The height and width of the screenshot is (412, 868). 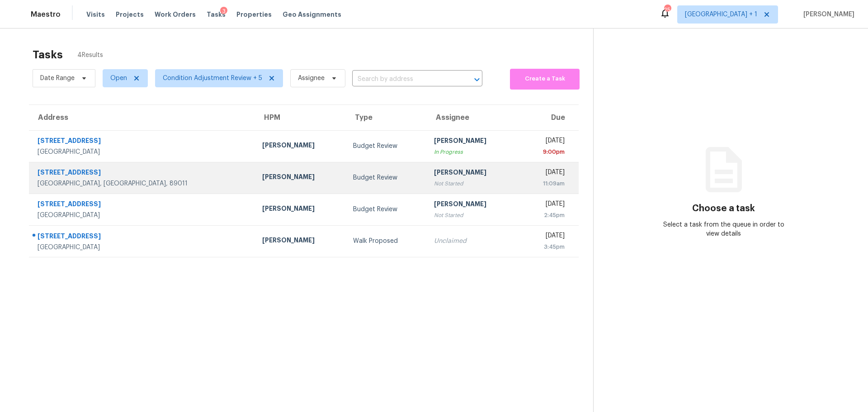 What do you see at coordinates (724, 229) in the screenshot?
I see `div: Select a task from the queue in order to view details` at bounding box center [724, 229].